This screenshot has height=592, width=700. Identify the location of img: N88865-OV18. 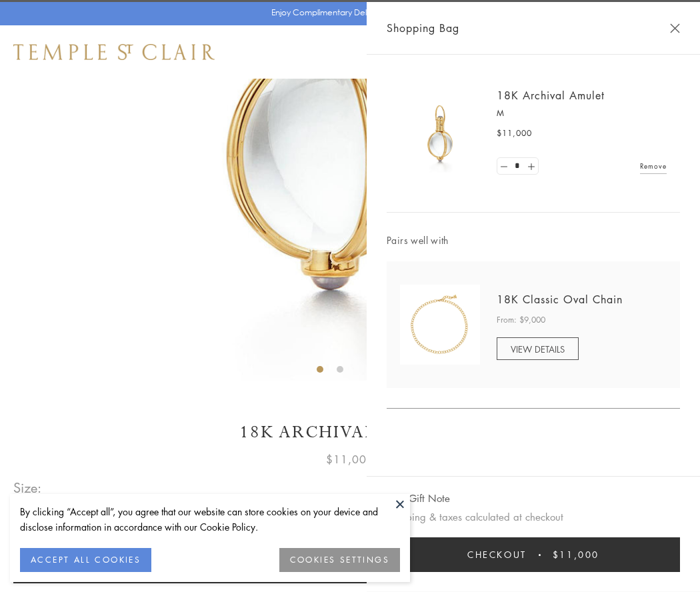
(439, 324).